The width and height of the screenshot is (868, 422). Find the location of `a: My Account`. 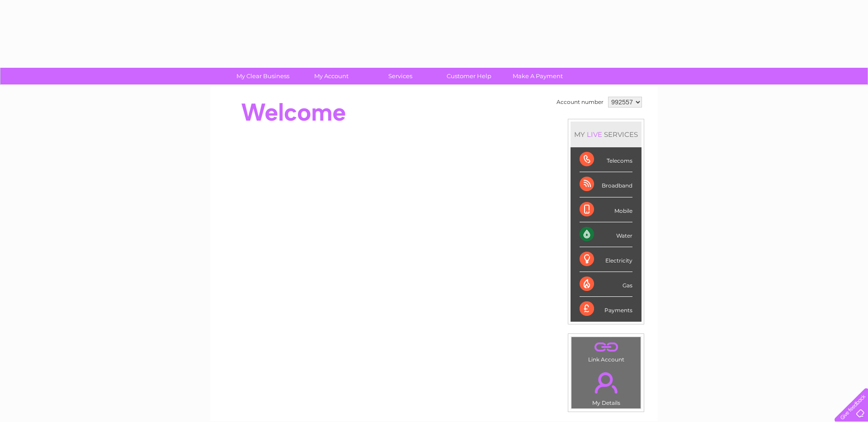

a: My Account is located at coordinates (332, 76).